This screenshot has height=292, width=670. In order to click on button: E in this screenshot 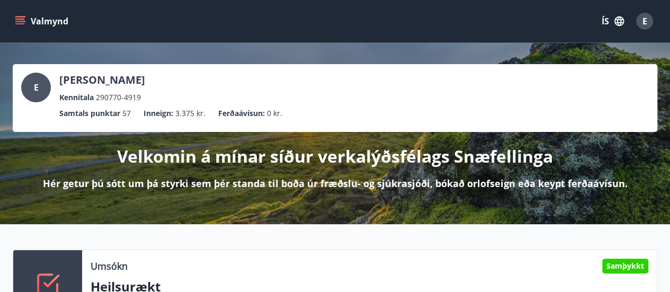, I will do `click(645, 21)`.